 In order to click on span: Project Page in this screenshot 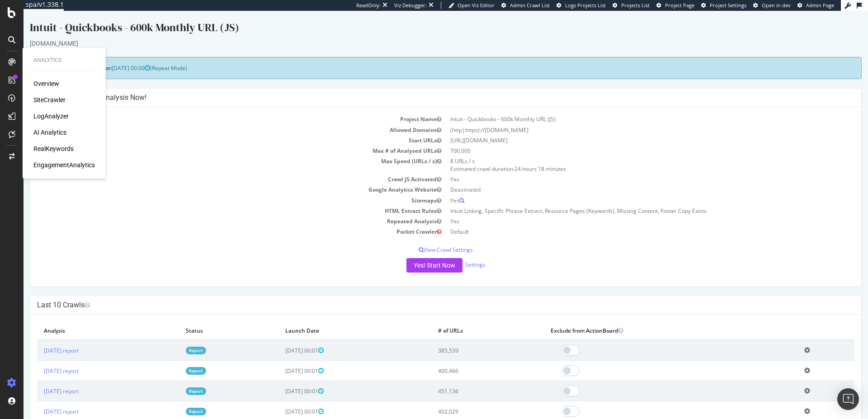, I will do `click(679, 5)`.